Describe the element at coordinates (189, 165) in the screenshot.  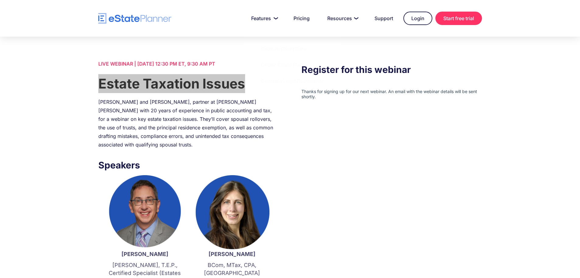
I see `h3: Speakers` at that location.